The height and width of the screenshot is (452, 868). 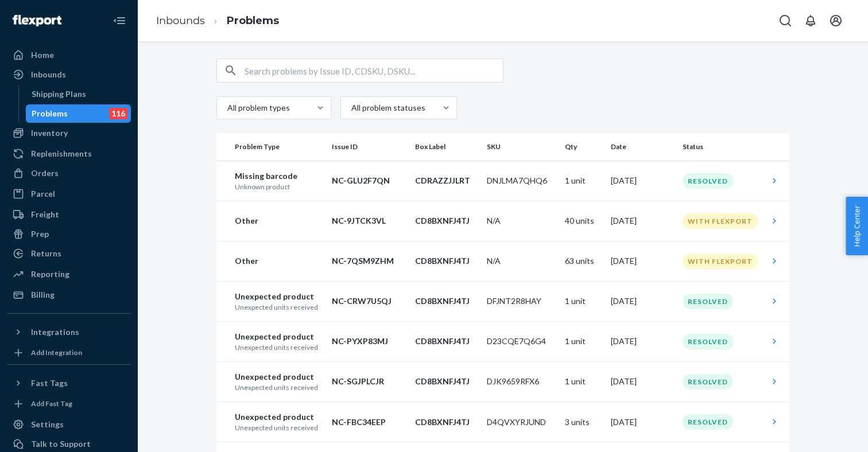 What do you see at coordinates (583, 261) in the screenshot?
I see `td: 63 units` at bounding box center [583, 261].